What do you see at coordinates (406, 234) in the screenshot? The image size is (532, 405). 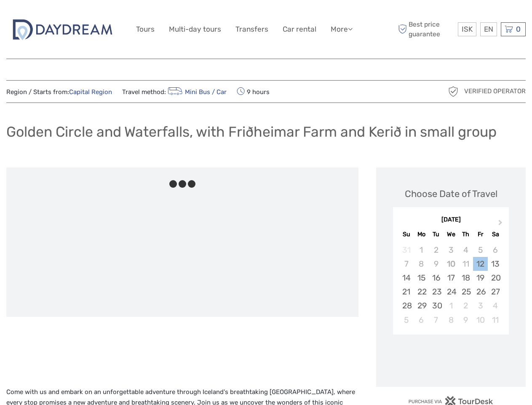 I see `div: Su` at bounding box center [406, 234].